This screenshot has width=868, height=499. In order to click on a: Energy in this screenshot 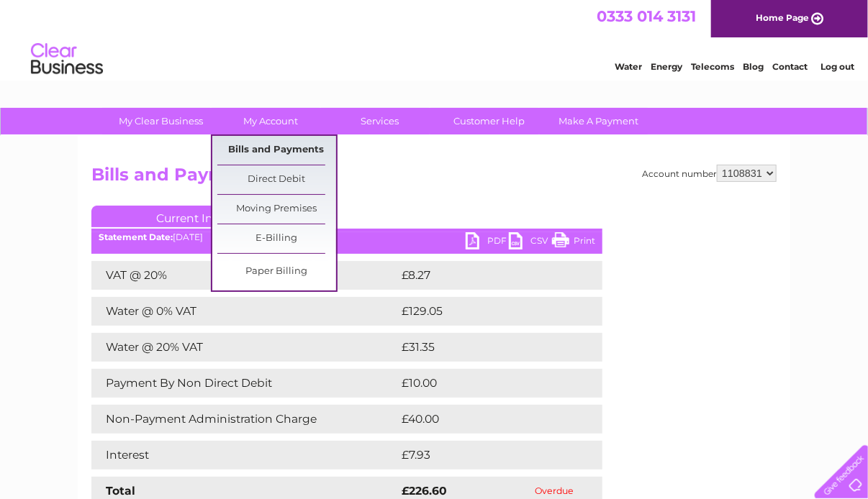, I will do `click(666, 66)`.